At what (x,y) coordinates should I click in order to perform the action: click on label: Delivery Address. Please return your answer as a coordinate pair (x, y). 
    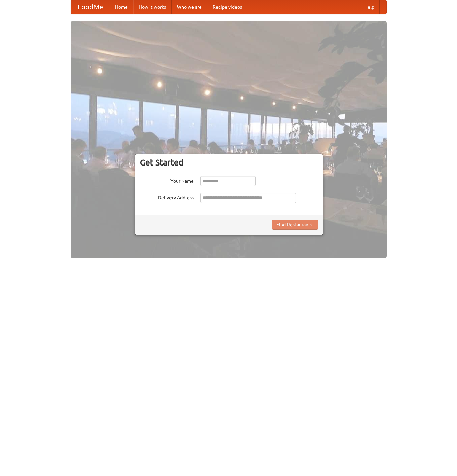
    Looking at the image, I should click on (167, 196).